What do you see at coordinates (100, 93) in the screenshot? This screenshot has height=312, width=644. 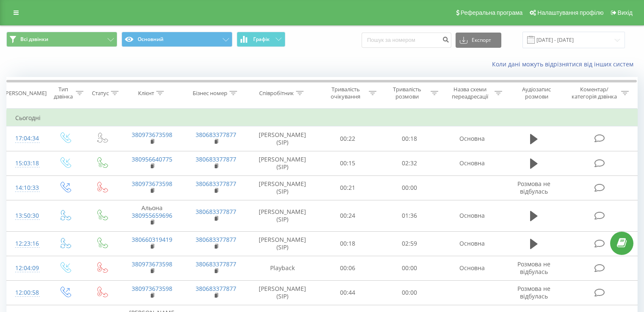 I see `div: Статус` at bounding box center [100, 93].